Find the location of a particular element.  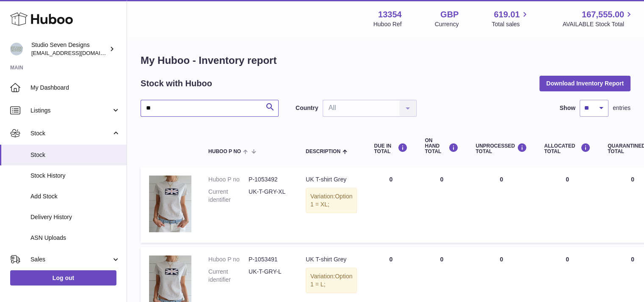

div: Currency is located at coordinates (447, 24).